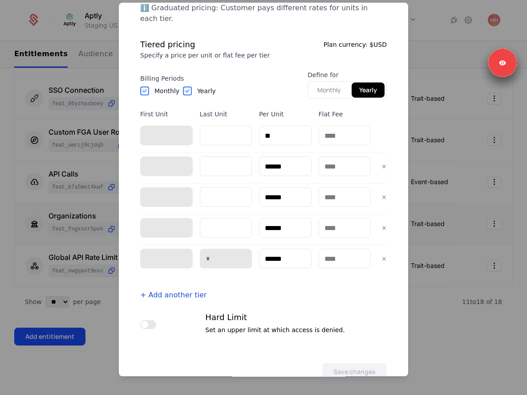  Describe the element at coordinates (347, 90) in the screenshot. I see `div: Text alignment` at that location.